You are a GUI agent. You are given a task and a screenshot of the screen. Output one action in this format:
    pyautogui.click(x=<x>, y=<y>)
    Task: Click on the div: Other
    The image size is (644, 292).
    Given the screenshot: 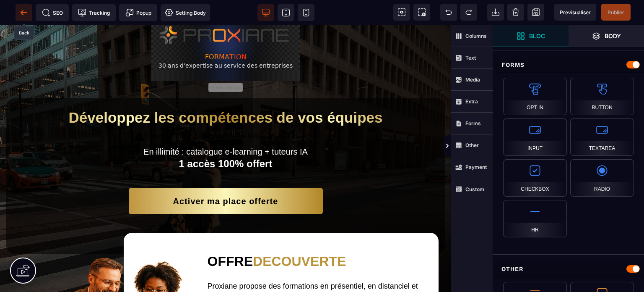 What is the action you would take?
    pyautogui.click(x=568, y=268)
    